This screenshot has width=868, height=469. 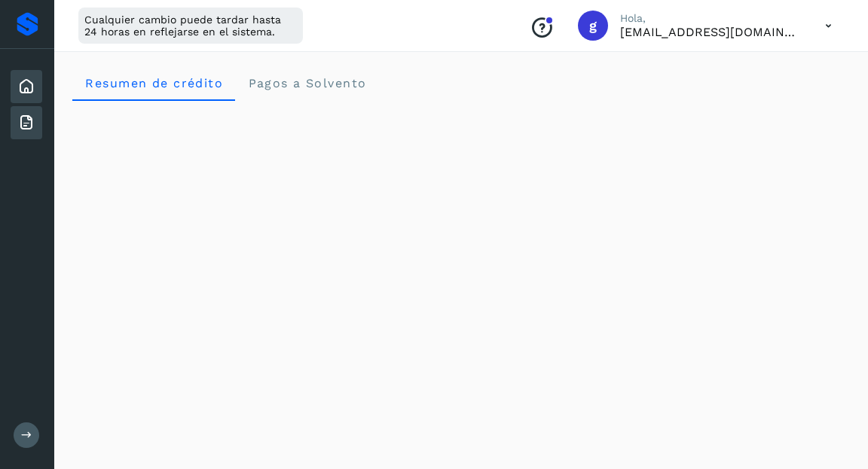 I want to click on p: gdl_silver@hotmail.com, so click(x=710, y=32).